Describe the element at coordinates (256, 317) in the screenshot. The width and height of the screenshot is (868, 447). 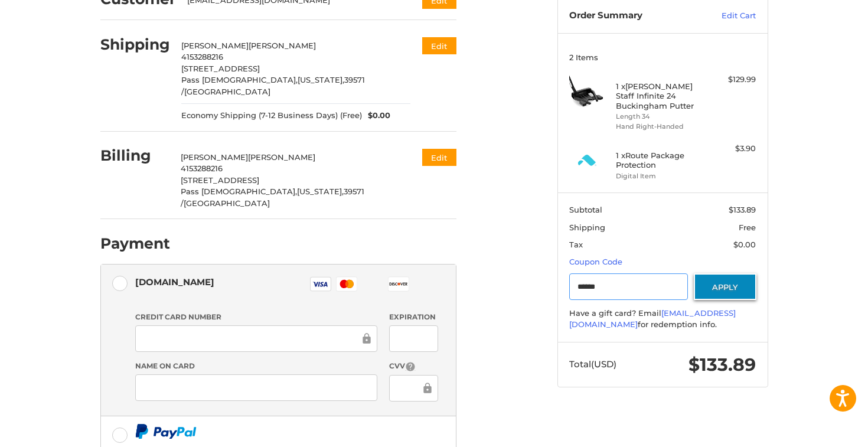
I see `label: Credit Card Number` at that location.